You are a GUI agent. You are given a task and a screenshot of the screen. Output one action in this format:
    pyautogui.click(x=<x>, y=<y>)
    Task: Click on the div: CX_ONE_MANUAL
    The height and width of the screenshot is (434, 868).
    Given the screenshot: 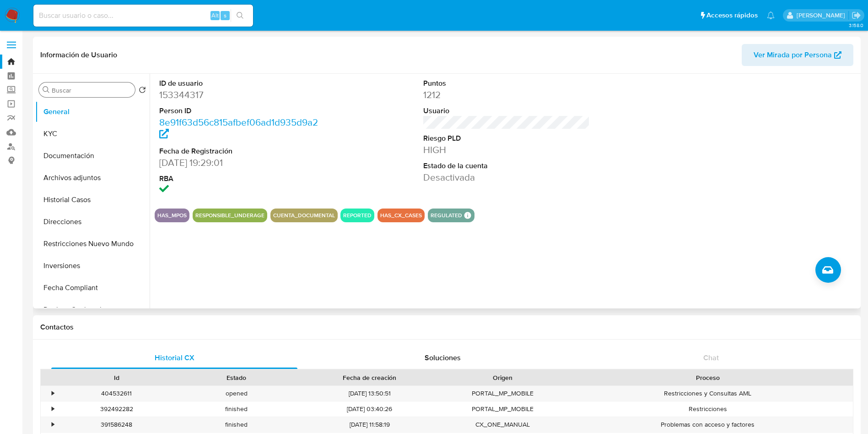 What is the action you would take?
    pyautogui.click(x=503, y=424)
    